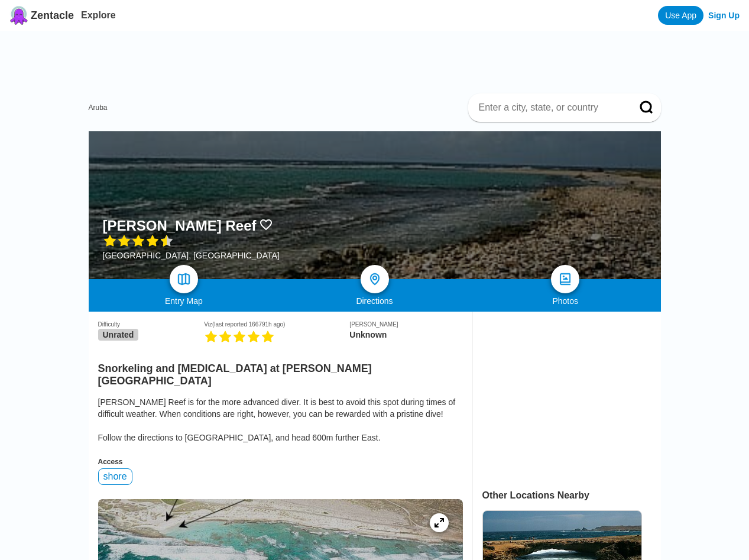 This screenshot has width=749, height=560. What do you see at coordinates (565, 301) in the screenshot?
I see `div: Photos` at bounding box center [565, 301].